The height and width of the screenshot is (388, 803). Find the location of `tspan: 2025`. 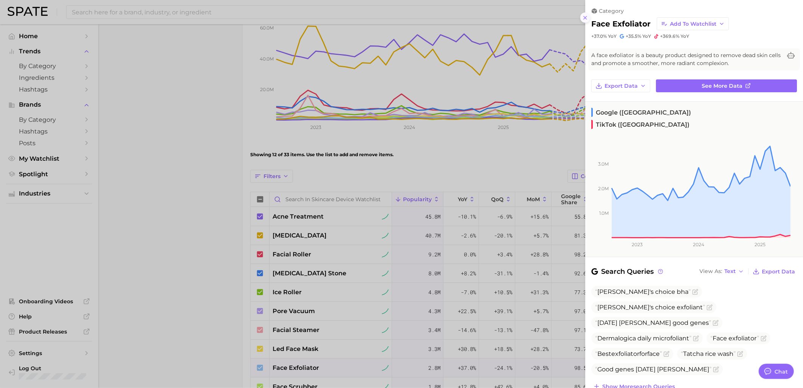

tspan: 2025 is located at coordinates (760, 244).